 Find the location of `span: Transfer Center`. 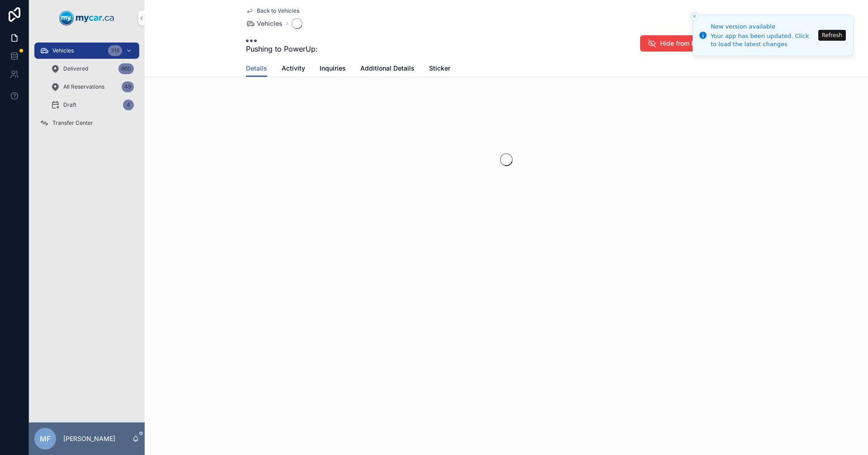

span: Transfer Center is located at coordinates (73, 123).